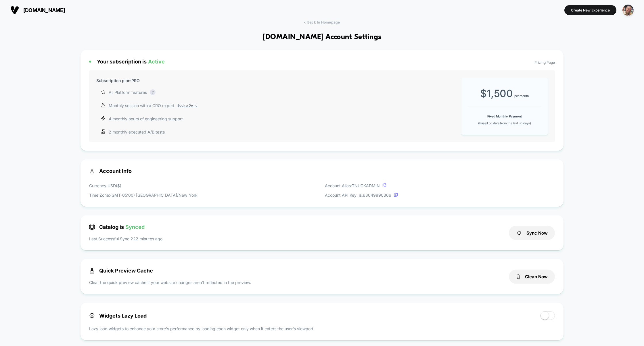  Describe the element at coordinates (504, 123) in the screenshot. I see `span: (Based on data from the last 30 days)` at that location.